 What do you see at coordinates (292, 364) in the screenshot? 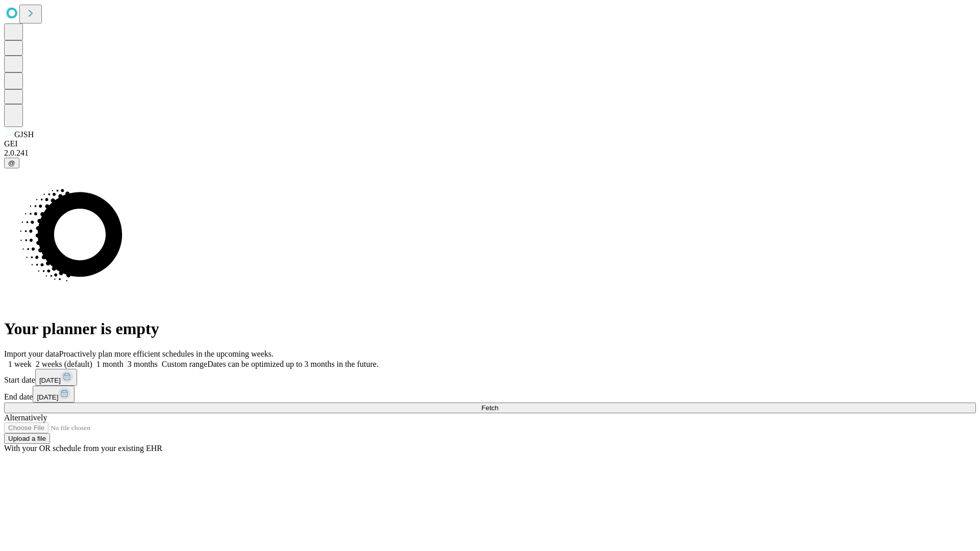
I see `span: Dates can be optimized up to 3 months in the future.` at bounding box center [292, 364].